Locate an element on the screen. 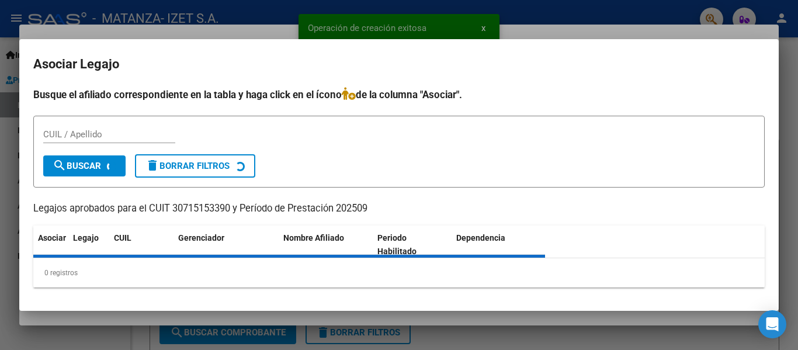  mat-icon: delete is located at coordinates (152, 165).